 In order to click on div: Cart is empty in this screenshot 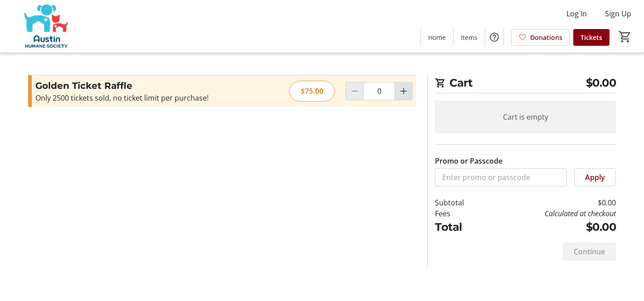, I will do `click(525, 117)`.